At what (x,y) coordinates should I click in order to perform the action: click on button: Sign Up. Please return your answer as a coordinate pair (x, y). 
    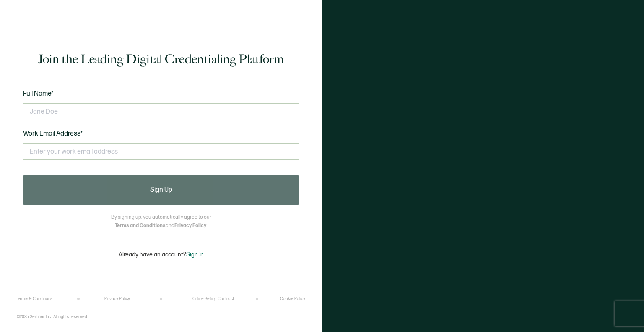
    Looking at the image, I should click on (161, 190).